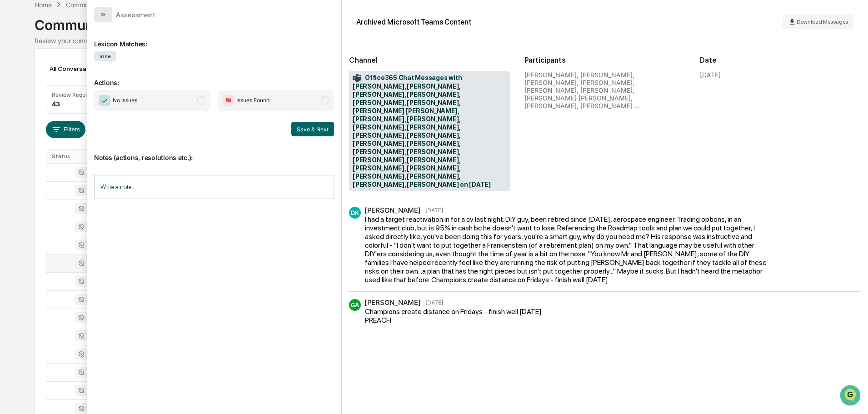  What do you see at coordinates (413, 21) in the screenshot?
I see `div: Archived Microsoft Teams Content` at bounding box center [413, 21].